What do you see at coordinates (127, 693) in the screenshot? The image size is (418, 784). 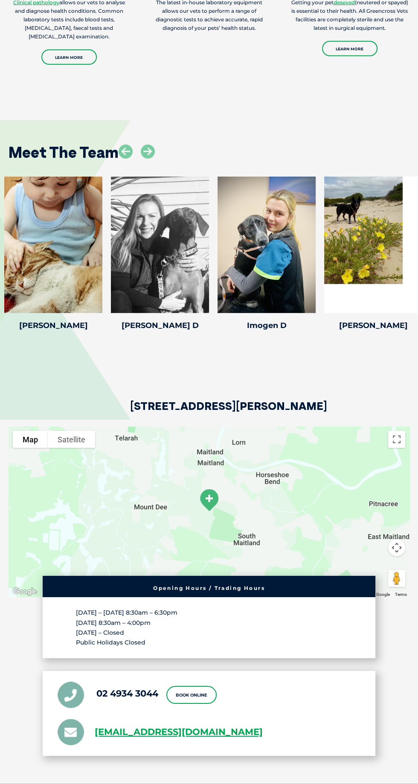 I see `a: 02 4934 3044` at bounding box center [127, 693].